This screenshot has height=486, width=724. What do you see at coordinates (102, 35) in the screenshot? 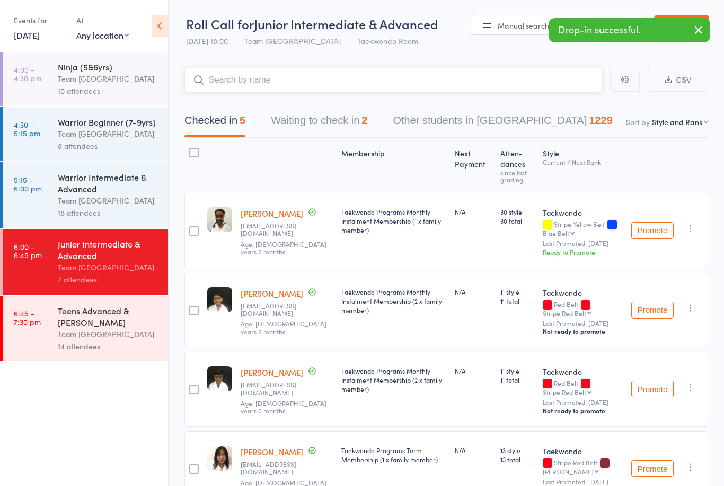
I see `div: Any location` at bounding box center [102, 35].